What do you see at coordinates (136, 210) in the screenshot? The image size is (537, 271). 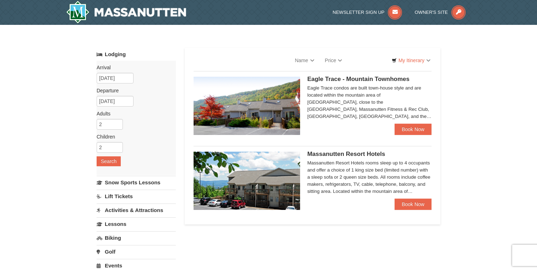 I see `a: Activities & Attractions` at bounding box center [136, 210].